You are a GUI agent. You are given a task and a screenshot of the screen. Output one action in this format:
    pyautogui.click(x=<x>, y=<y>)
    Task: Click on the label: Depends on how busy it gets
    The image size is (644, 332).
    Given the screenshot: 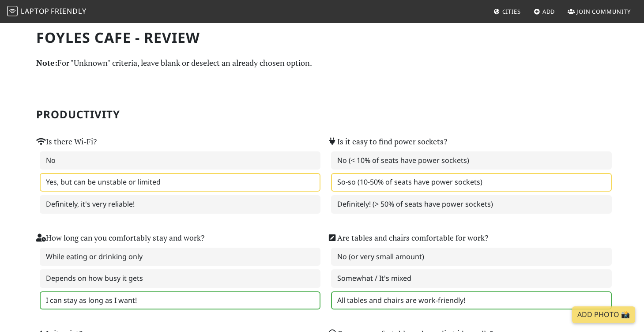 What is the action you would take?
    pyautogui.click(x=180, y=279)
    